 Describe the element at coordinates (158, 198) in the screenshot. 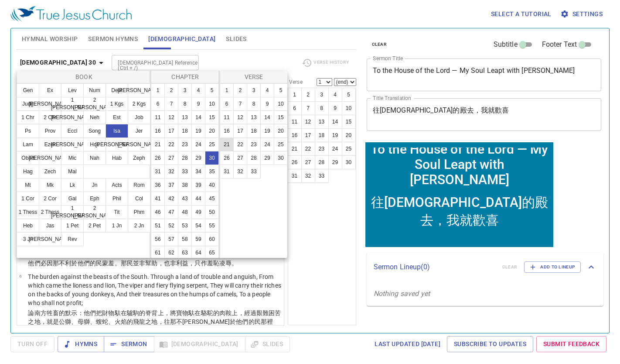

I see `button: 41` at that location.